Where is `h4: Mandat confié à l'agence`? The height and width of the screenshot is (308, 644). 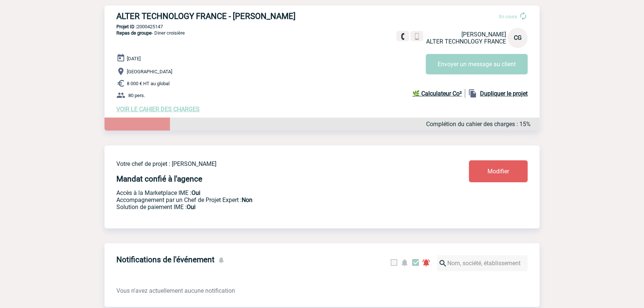
h4: Mandat confié à l'agence is located at coordinates (159, 179).